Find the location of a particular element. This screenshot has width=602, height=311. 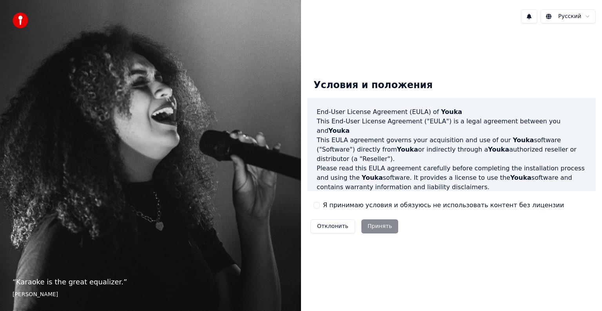

p: This End-User License Agreement ("EULA") is a legal agreement between you and is located at coordinates (452, 126).